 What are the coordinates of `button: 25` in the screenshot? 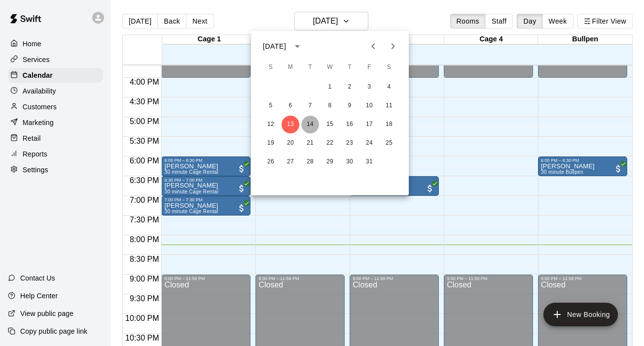 It's located at (389, 143).